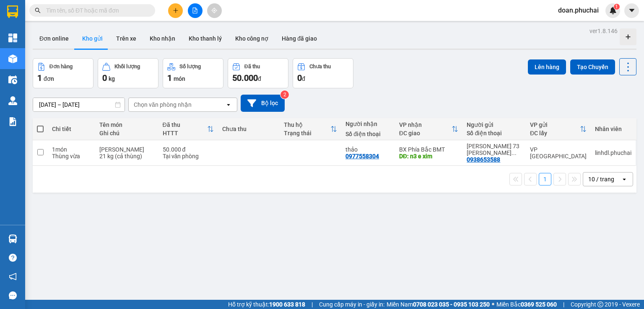  I want to click on span: kg, so click(111, 79).